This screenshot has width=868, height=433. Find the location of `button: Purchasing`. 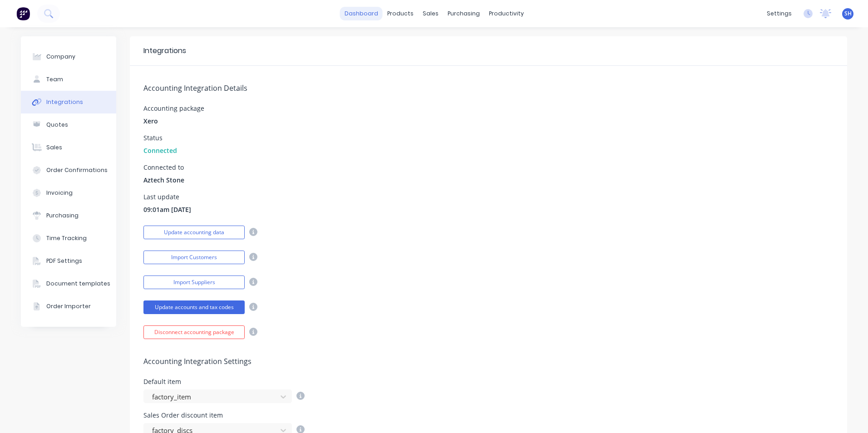

button: Purchasing is located at coordinates (69, 215).